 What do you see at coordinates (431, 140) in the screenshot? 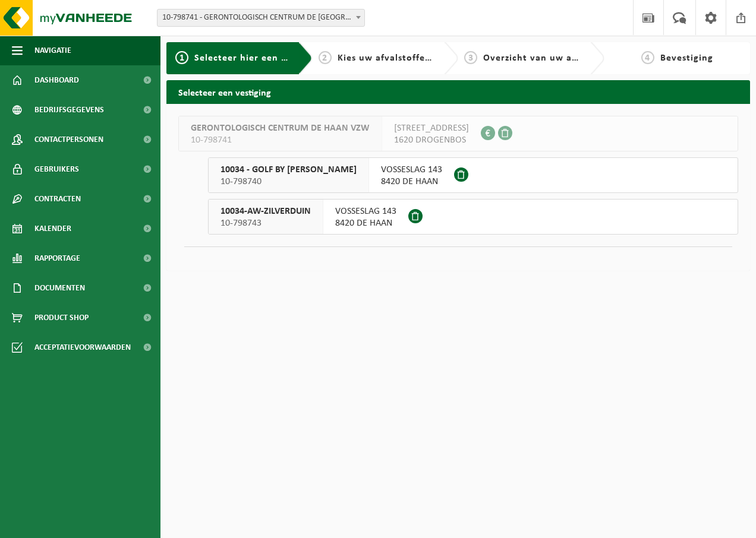
I see `span: 1620 DROGENBOS` at bounding box center [431, 140].